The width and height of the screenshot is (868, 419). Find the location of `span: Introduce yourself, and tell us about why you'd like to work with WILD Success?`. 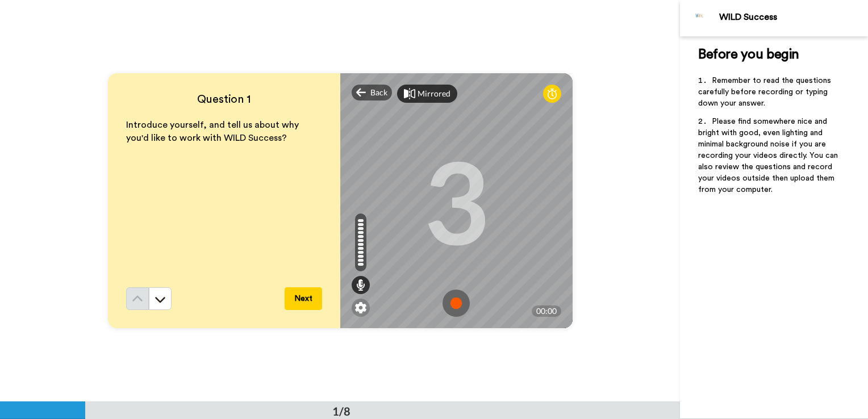

span: Introduce yourself, and tell us about why you'd like to work with WILD Success? is located at coordinates (213, 131).